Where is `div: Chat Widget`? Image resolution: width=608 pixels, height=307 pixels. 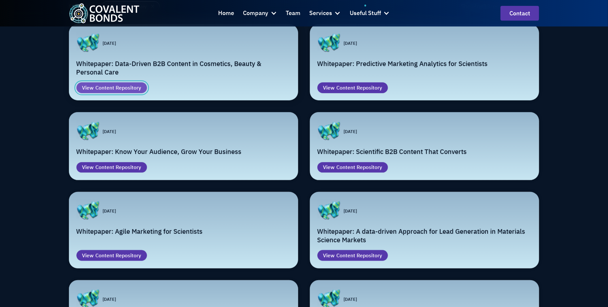 div: Chat Widget is located at coordinates (549, 269).